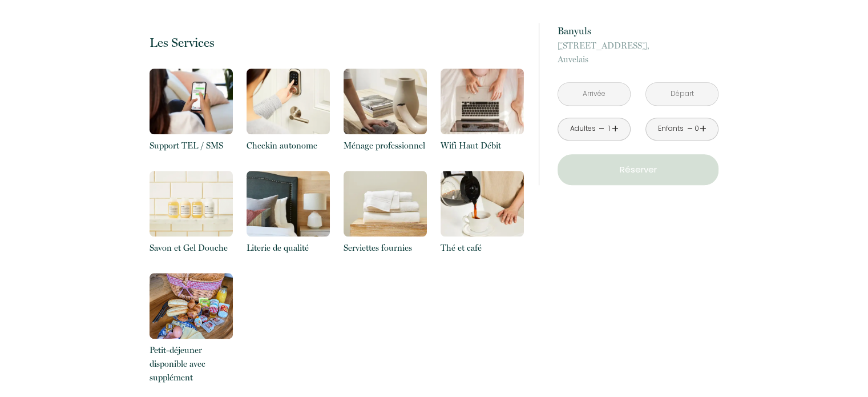 This screenshot has width=868, height=397. Describe the element at coordinates (638, 53) in the screenshot. I see `p: Auvelais` at that location.